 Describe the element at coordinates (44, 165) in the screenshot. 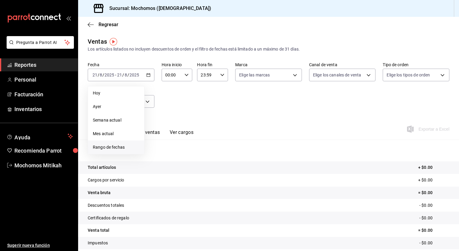

I see `span: Mochomos Mitikah` at that location.